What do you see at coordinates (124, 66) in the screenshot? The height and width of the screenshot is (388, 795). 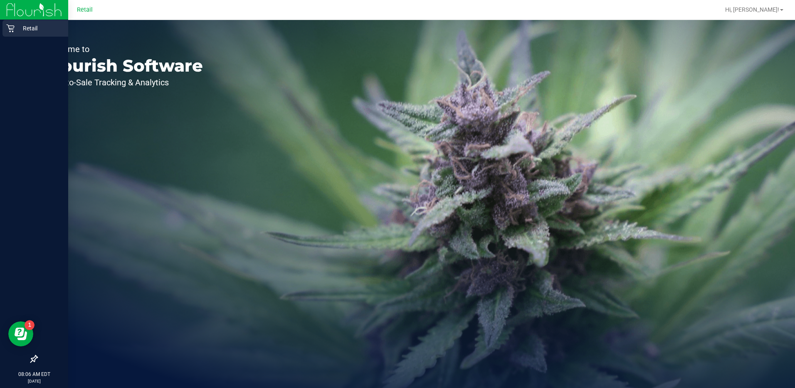 I see `p: Flourish Software` at bounding box center [124, 66].